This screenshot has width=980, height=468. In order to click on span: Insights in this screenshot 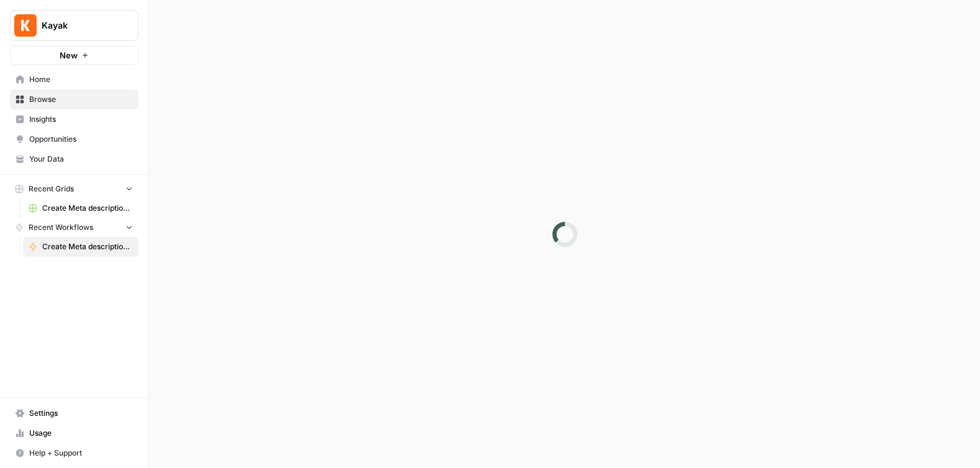, I will do `click(80, 119)`.